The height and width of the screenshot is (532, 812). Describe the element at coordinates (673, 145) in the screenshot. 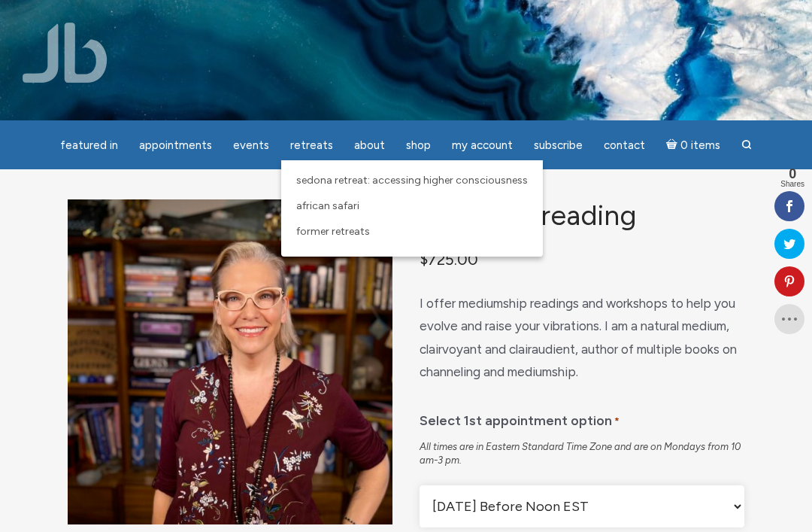

I see `i: Cart` at that location.